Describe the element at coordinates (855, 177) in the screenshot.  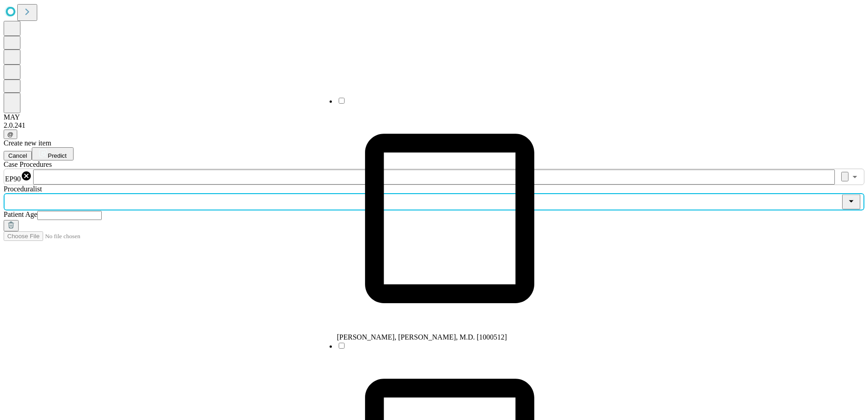
I see `button: Open` at that location.